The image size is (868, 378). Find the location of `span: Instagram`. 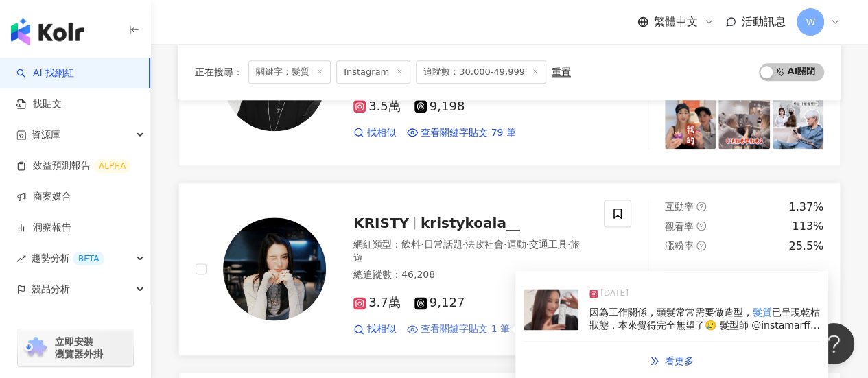

span: Instagram is located at coordinates (373, 72).